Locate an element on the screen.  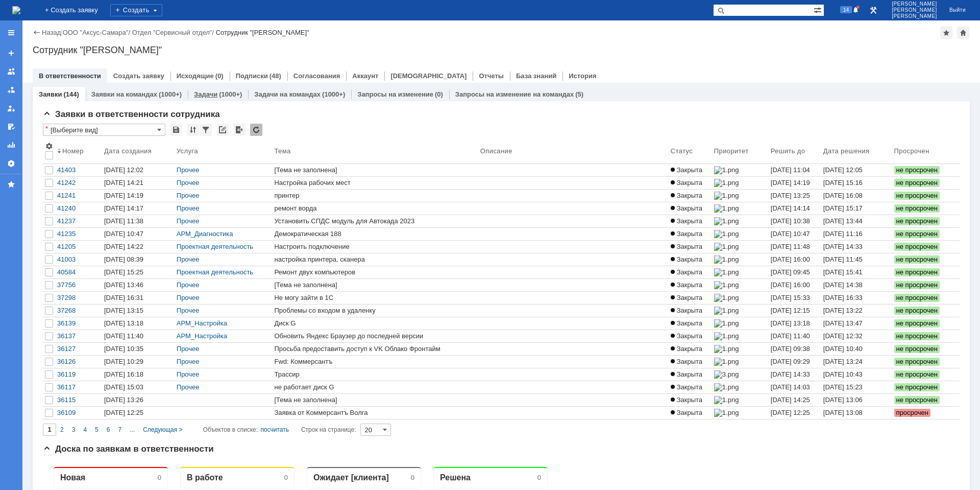
div: Сохранить вид is located at coordinates (176, 130).